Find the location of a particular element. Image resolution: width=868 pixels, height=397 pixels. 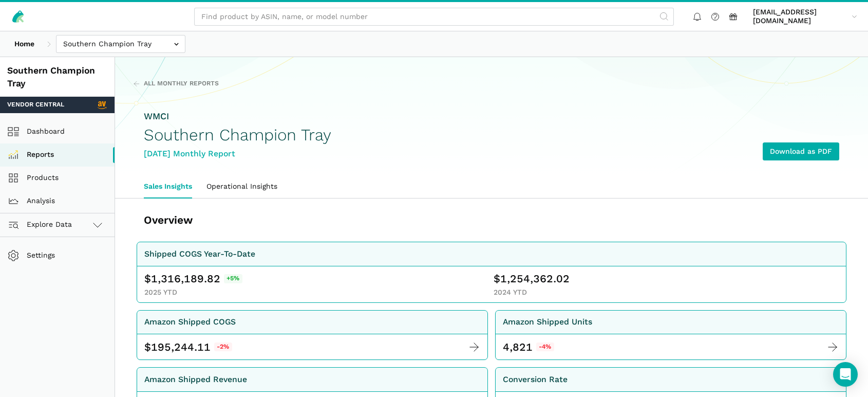

a: Download as PDF is located at coordinates (801, 151).